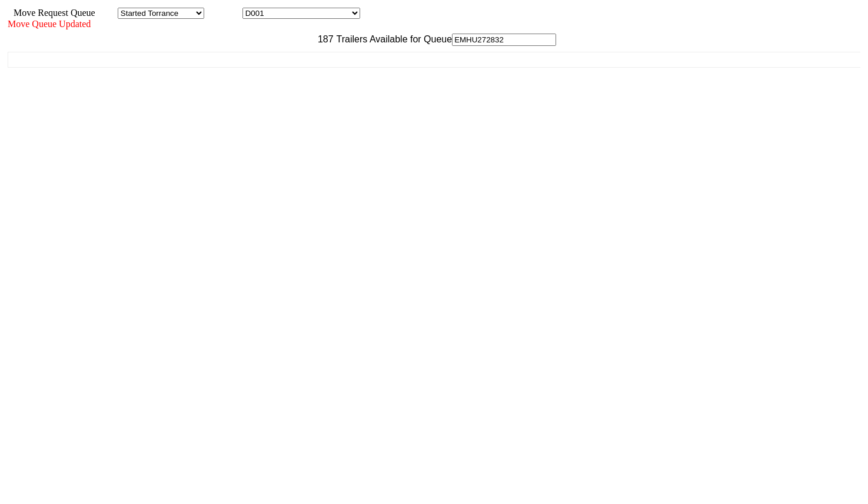 This screenshot has height=504, width=868. I want to click on span: Trailers Available for Queue, so click(393, 39).